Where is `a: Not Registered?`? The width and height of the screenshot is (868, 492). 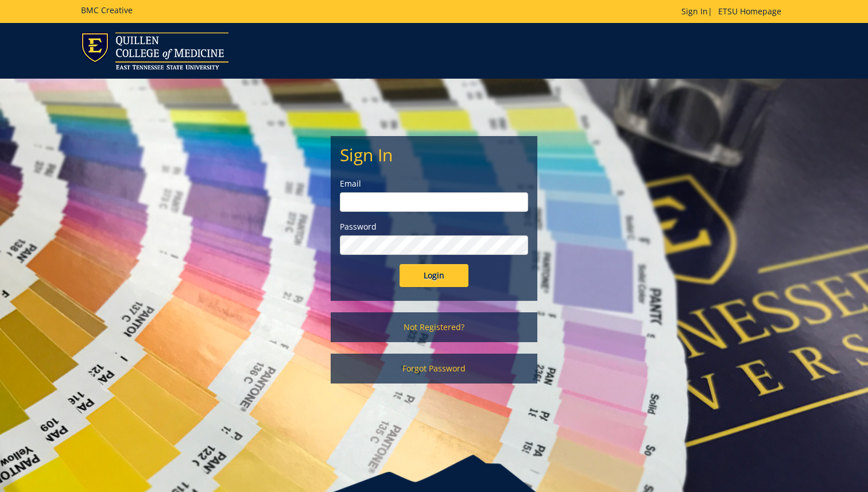 a: Not Registered? is located at coordinates (434, 327).